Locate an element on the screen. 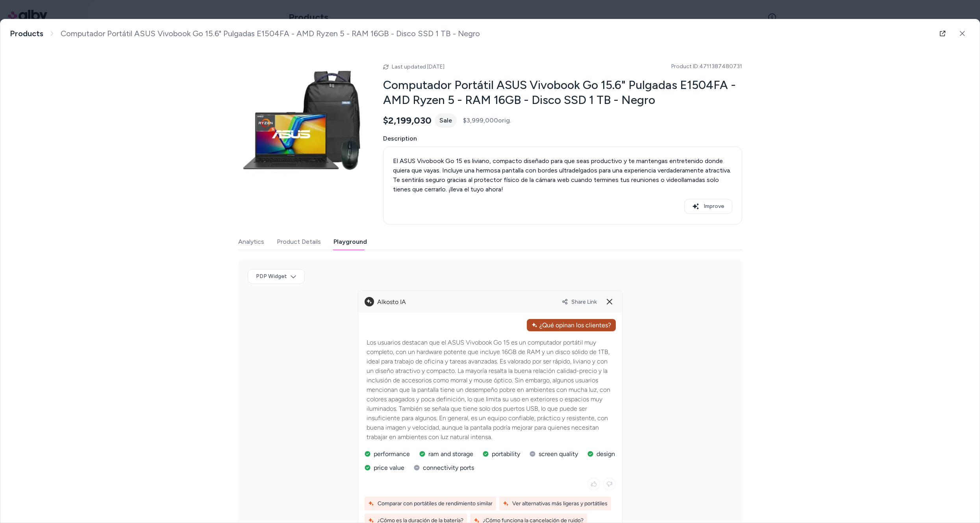 The image size is (980, 523). nav: breadcrumb is located at coordinates (245, 34).